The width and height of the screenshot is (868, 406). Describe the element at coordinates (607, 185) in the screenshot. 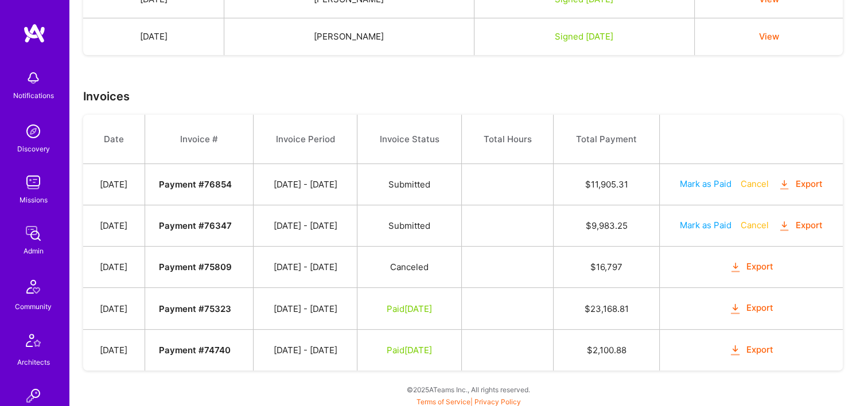

I see `td: $ 11,905.31` at that location.